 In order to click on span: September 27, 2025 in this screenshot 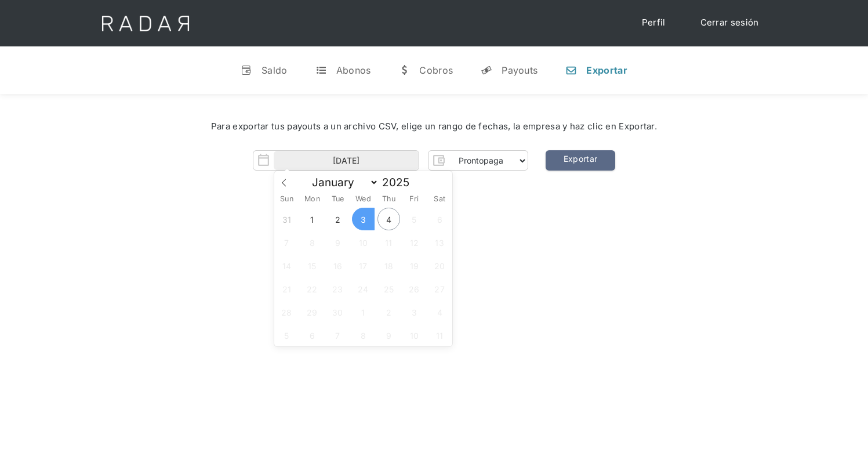, I will do `click(439, 288)`.